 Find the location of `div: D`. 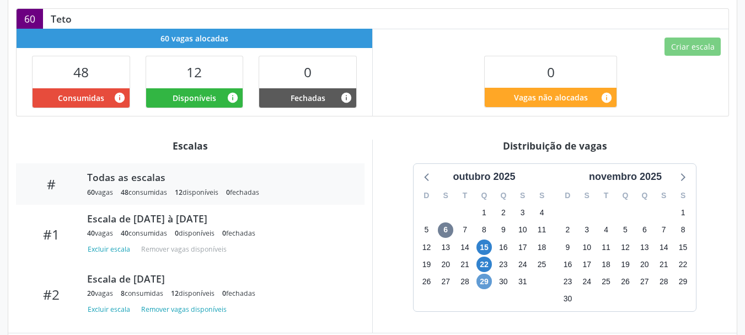

div: D is located at coordinates (567, 195).